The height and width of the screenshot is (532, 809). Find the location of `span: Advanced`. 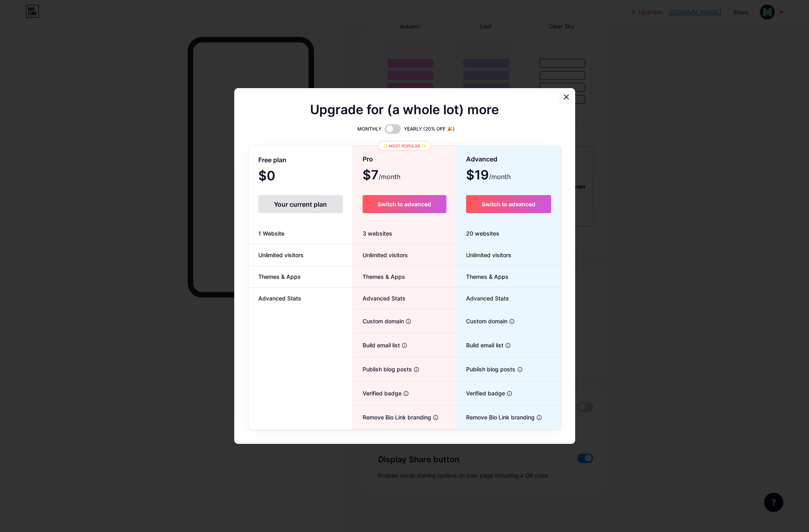

span: Advanced is located at coordinates (481, 159).